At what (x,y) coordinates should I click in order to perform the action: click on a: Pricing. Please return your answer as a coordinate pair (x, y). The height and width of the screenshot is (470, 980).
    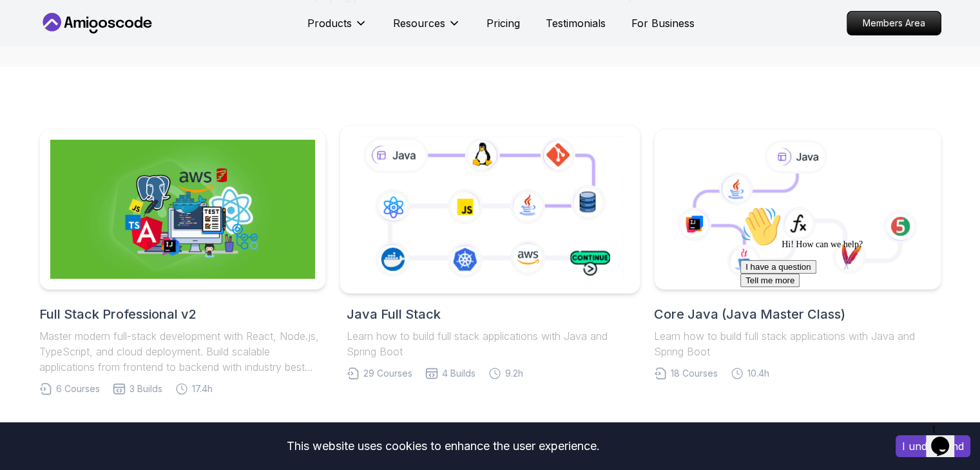
    Looking at the image, I should click on (504, 23).